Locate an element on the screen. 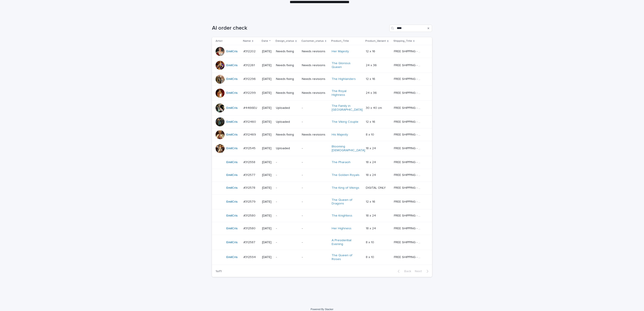  p: #312558 is located at coordinates (250, 162).